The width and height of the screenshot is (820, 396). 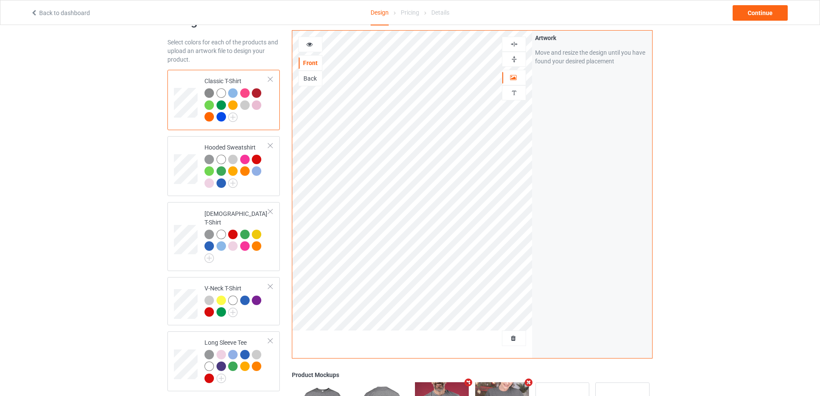 I want to click on div: Back, so click(x=310, y=78).